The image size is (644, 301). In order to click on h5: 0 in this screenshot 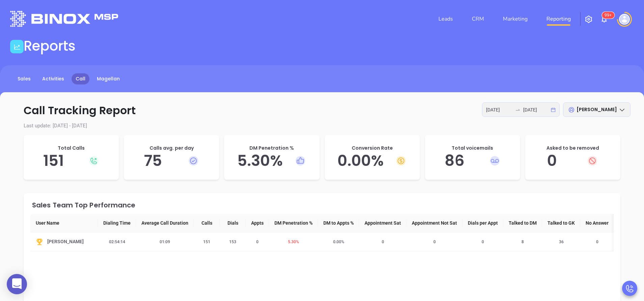, I will do `click(573, 161)`.